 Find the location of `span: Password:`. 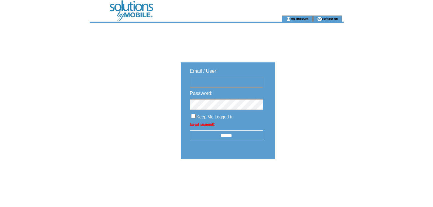

span: Password: is located at coordinates (201, 93).